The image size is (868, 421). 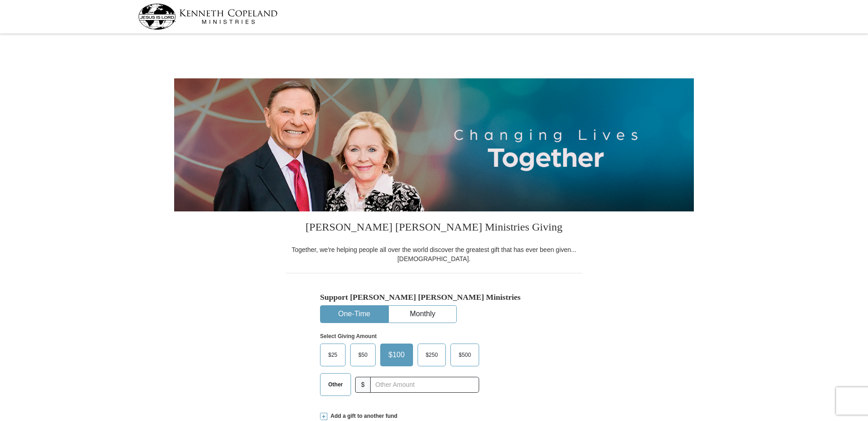 I want to click on span: Other, so click(x=335, y=384).